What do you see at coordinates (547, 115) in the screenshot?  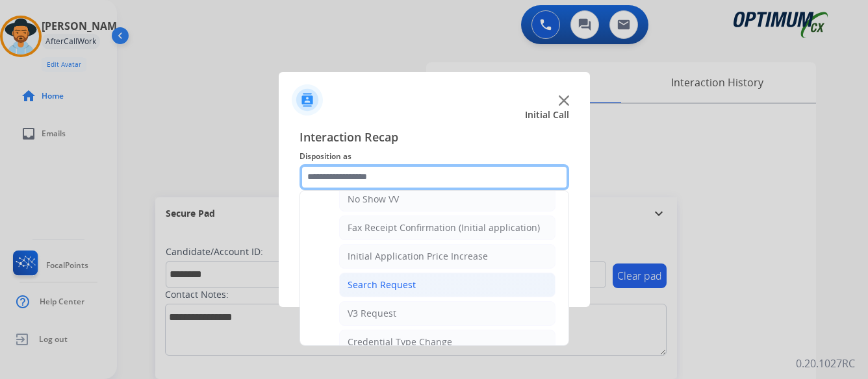 I see `span: Initial Call` at bounding box center [547, 115].